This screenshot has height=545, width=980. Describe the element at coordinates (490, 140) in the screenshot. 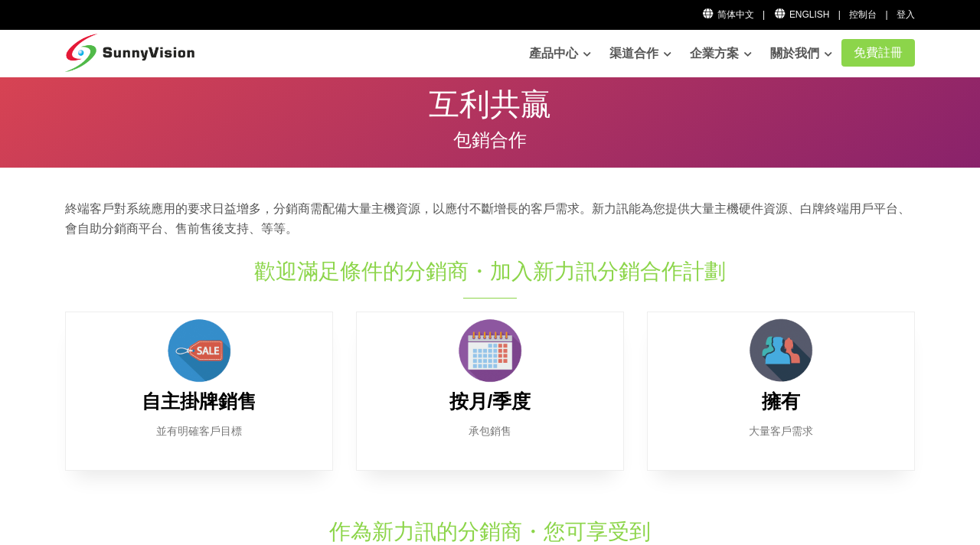

I see `p: 包銷合作` at that location.